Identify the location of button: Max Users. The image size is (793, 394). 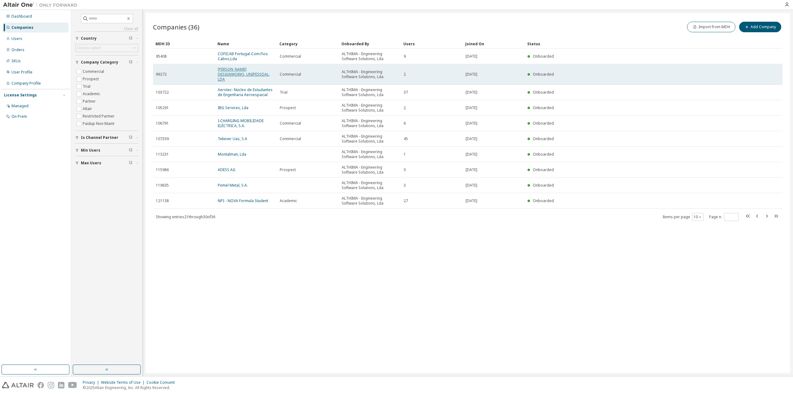
(107, 163).